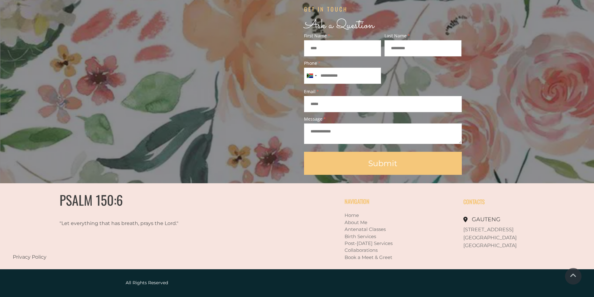 This screenshot has height=297, width=594. What do you see at coordinates (486, 219) in the screenshot?
I see `span: GAUTENG` at bounding box center [486, 219].